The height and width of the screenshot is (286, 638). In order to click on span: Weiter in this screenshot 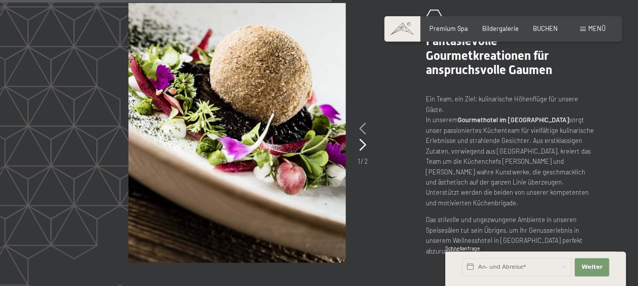, I will do `click(592, 268)`.